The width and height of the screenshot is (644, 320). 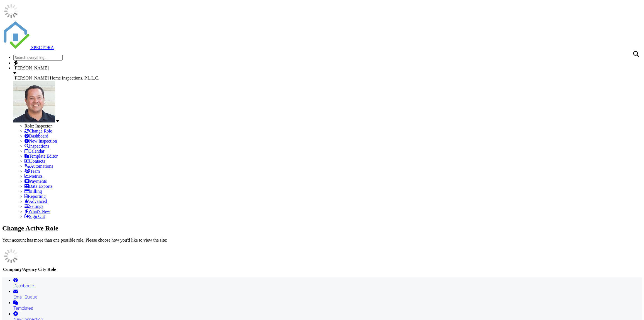 What do you see at coordinates (39, 166) in the screenshot?
I see `a: Automations` at bounding box center [39, 166].